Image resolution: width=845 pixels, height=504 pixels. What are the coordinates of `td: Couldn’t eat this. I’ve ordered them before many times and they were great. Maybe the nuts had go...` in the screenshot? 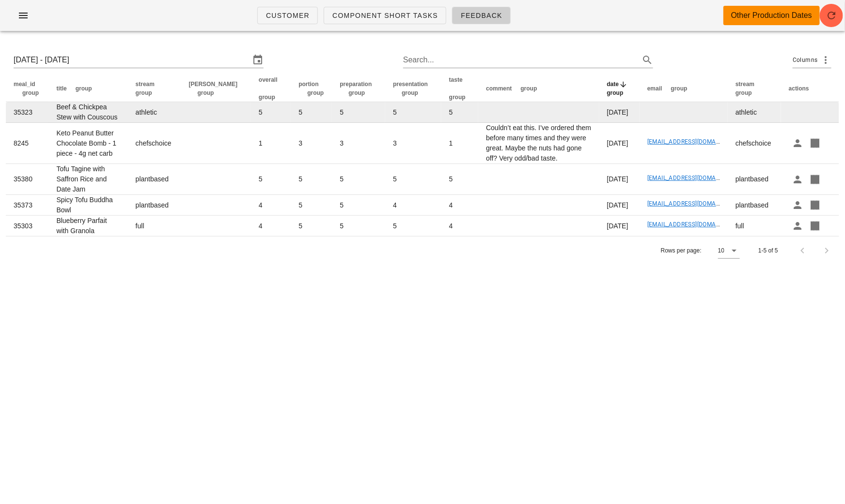 It's located at (539, 144).